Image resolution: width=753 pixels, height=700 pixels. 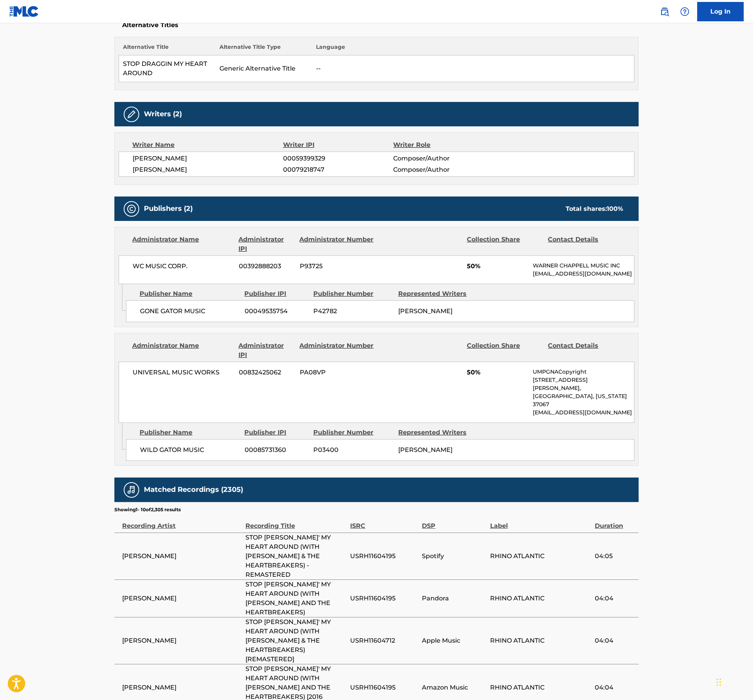 I want to click on td: Generic Alternative Title, so click(x=264, y=68).